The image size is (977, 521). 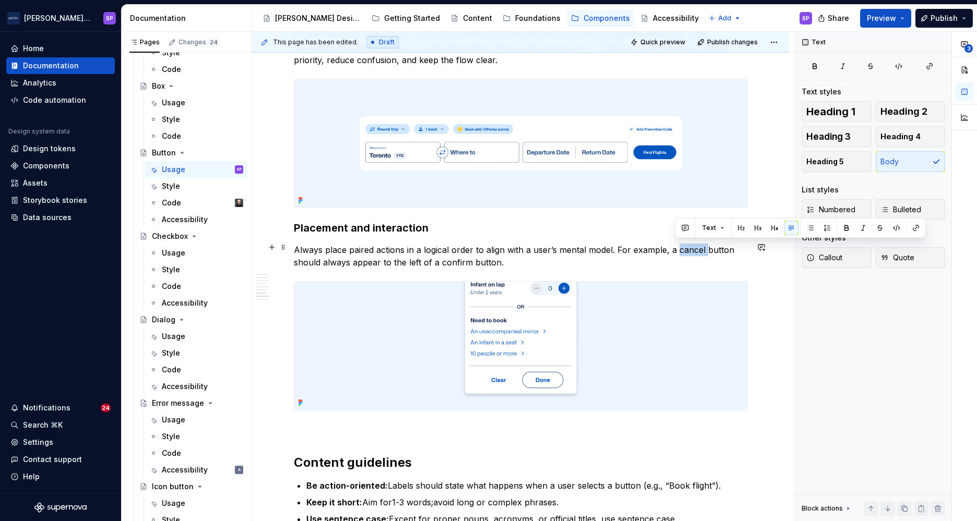 I want to click on div: Page tree, so click(x=481, y=18).